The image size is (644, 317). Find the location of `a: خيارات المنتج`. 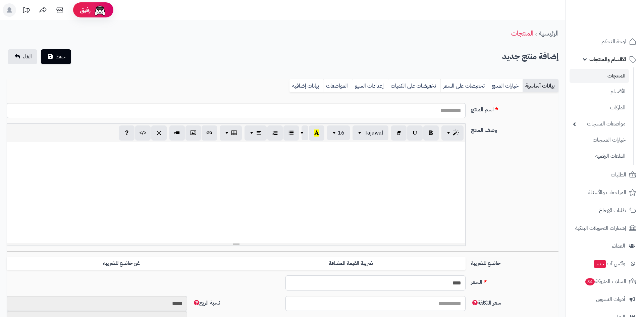

a: خيارات المنتج is located at coordinates (505, 86).